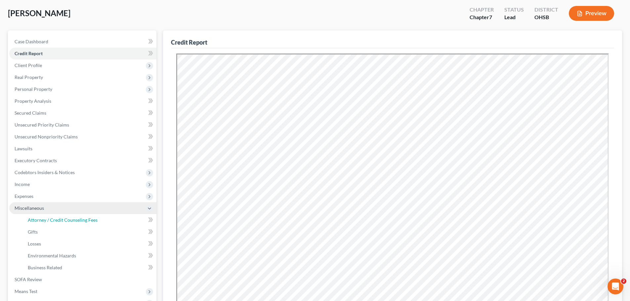  I want to click on div: OHSB, so click(546, 17).